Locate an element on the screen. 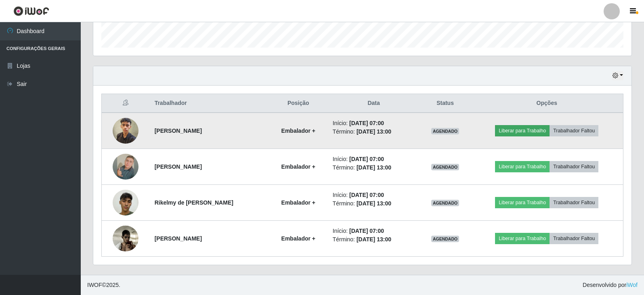 This screenshot has width=644, height=295. span: Desenvolvido por is located at coordinates (610, 285).